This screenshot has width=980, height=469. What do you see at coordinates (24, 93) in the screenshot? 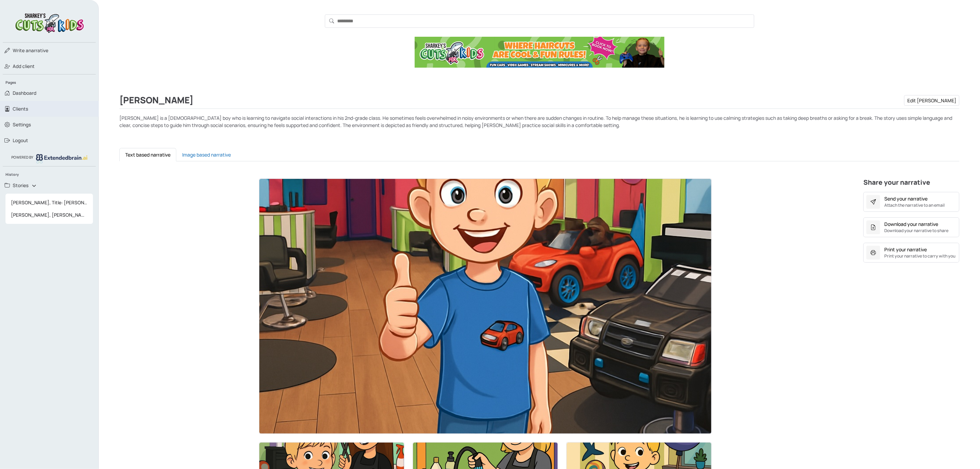
I see `span: Dashboard` at bounding box center [24, 93].